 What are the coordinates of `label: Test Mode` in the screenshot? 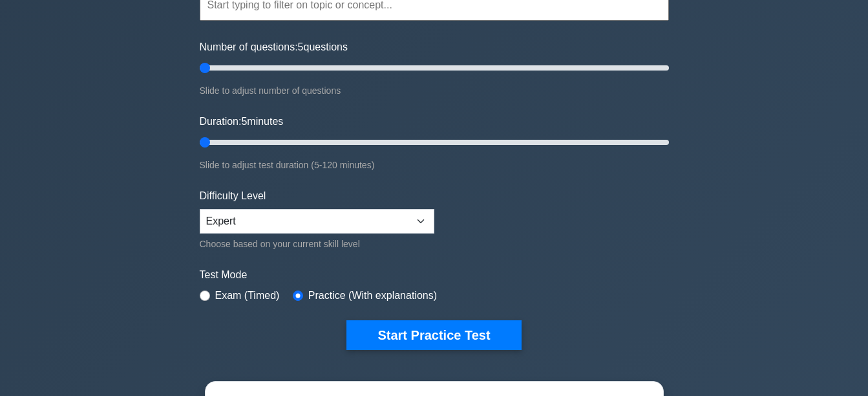 It's located at (435, 275).